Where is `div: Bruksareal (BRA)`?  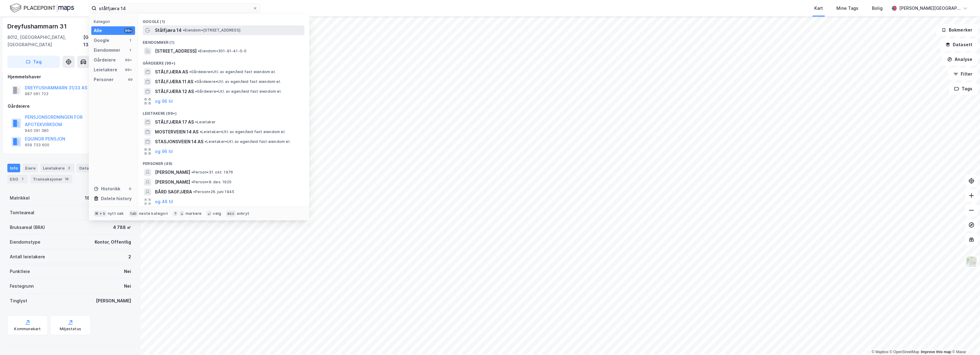 div: Bruksareal (BRA) is located at coordinates (27, 228).